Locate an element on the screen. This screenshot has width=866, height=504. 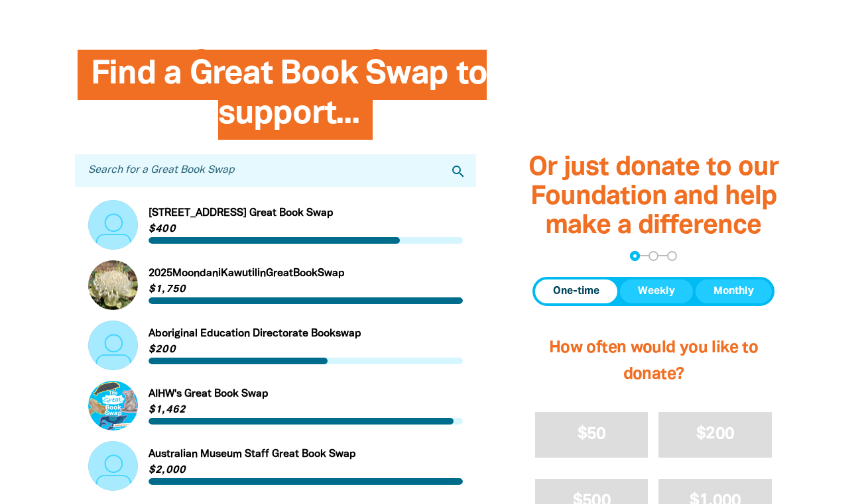
button: Weekly is located at coordinates (656, 292).